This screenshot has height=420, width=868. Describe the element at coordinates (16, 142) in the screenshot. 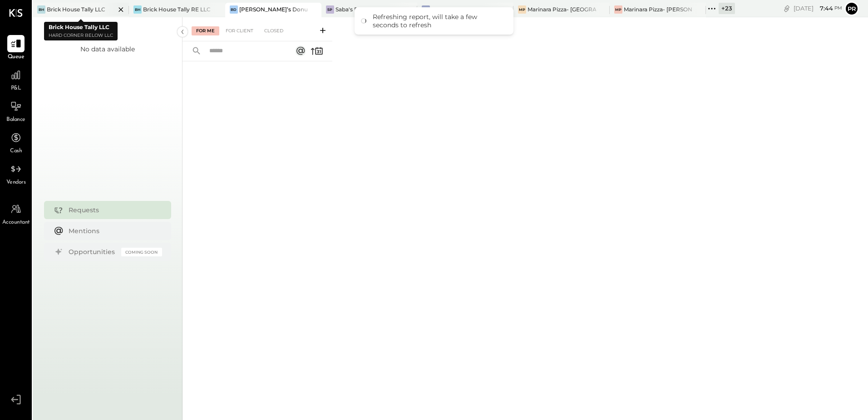

I see `a: Cash` at that location.